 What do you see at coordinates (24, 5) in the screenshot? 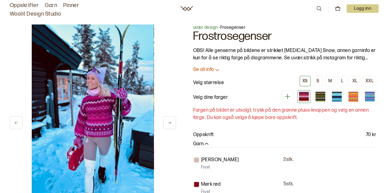
I see `a: Oppskrifter` at bounding box center [24, 5].